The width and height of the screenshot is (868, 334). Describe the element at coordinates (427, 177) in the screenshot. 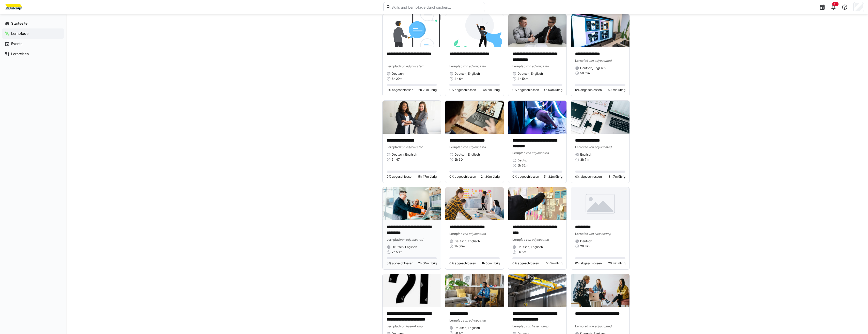

I see `span: 5h 47m übrig` at that location.